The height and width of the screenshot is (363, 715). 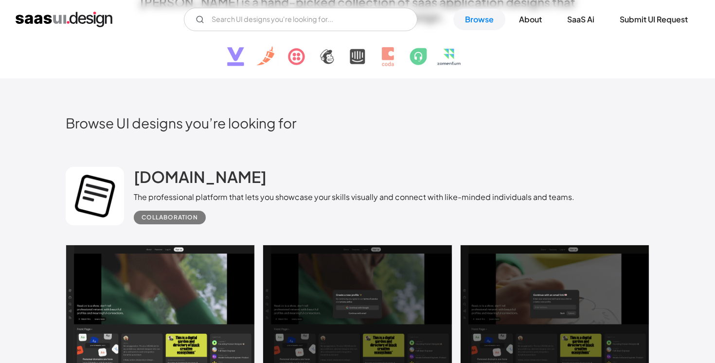 I want to click on img: text, icon, saas logo, so click(x=358, y=49).